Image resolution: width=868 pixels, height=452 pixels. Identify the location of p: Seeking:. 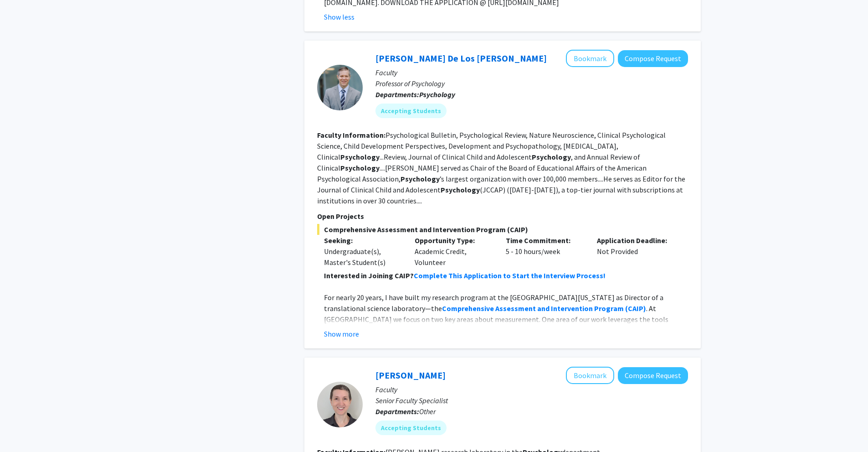
(362, 240).